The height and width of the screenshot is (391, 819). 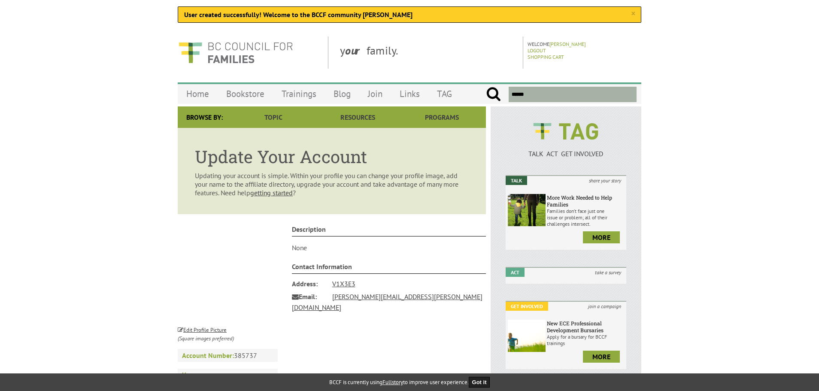 I want to click on div: Browse By:, so click(x=204, y=117).